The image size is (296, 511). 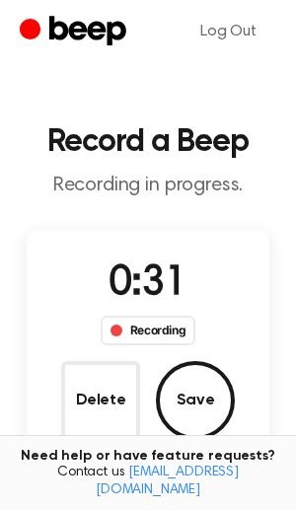 What do you see at coordinates (148, 142) in the screenshot?
I see `h1: Record a Beep` at bounding box center [148, 142].